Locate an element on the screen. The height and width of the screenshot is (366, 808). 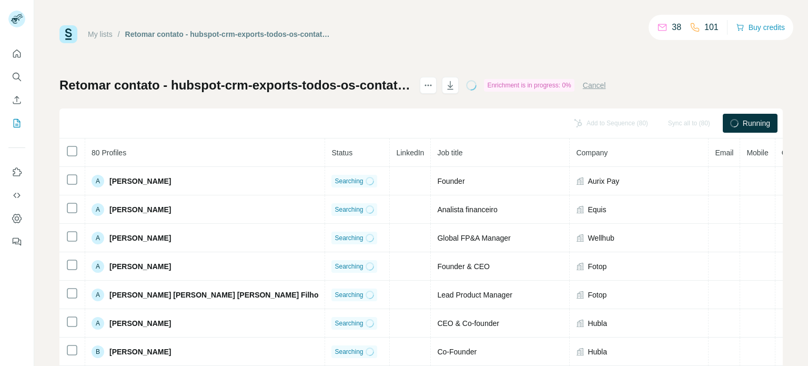
span: Global FP&A Manager is located at coordinates (473, 238).